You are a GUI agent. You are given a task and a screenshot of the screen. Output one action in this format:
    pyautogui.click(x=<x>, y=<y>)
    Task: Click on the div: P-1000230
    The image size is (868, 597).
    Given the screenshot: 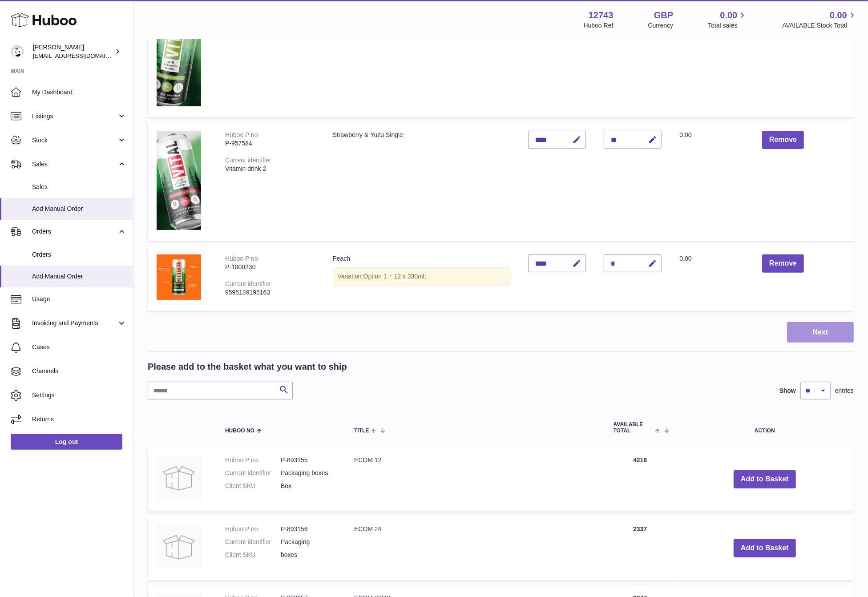 What is the action you would take?
    pyautogui.click(x=270, y=267)
    